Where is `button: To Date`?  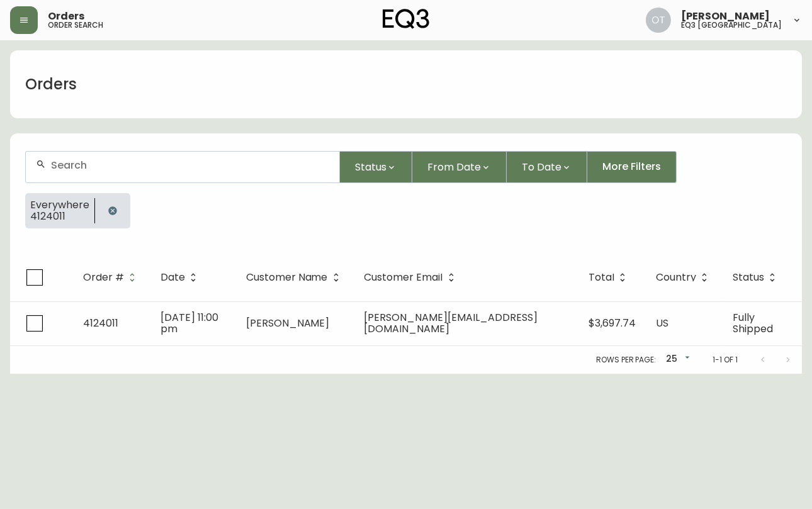 button: To Date is located at coordinates (547, 167).